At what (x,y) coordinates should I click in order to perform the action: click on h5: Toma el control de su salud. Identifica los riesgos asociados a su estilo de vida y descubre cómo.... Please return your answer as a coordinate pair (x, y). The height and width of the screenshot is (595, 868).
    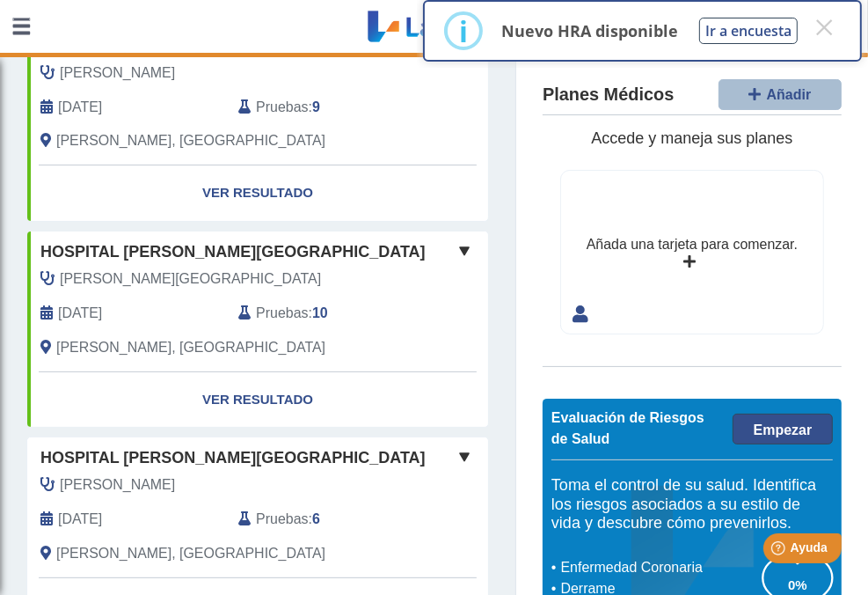
    Looking at the image, I should click on (692, 504).